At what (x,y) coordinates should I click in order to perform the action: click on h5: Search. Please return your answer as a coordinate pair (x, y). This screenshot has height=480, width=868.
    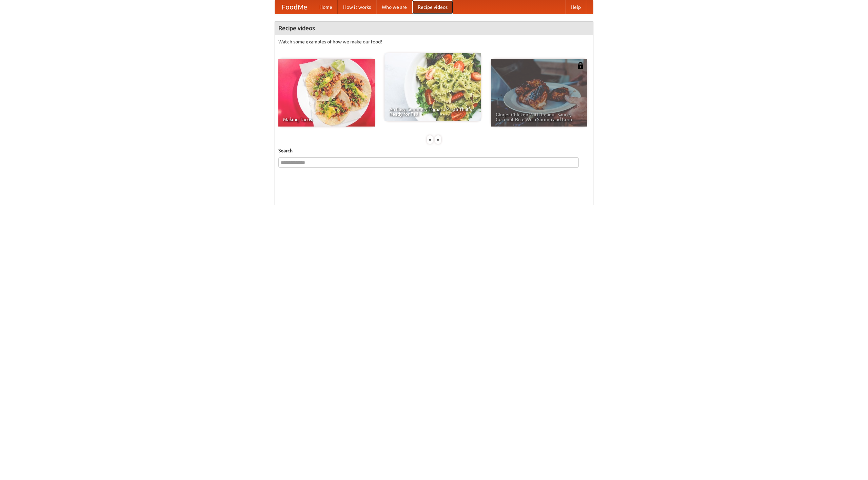
    Looking at the image, I should click on (434, 150).